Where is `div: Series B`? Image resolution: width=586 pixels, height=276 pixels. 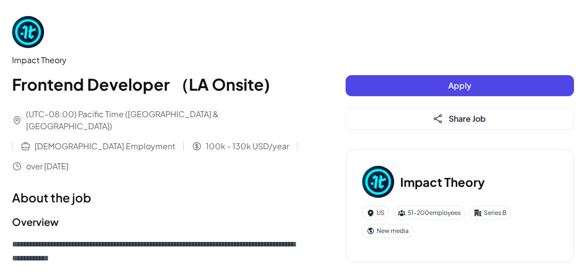 div: Series B is located at coordinates (490, 213).